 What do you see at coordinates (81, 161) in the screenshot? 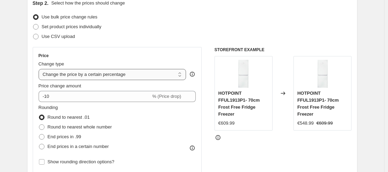
I see `span: Show rounding direction options?` at bounding box center [81, 161].